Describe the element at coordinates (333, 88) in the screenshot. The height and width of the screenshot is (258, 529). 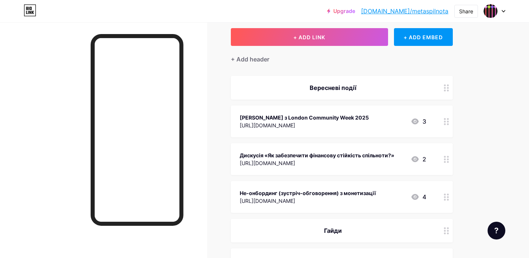
I see `div: Вересневі події` at that location.